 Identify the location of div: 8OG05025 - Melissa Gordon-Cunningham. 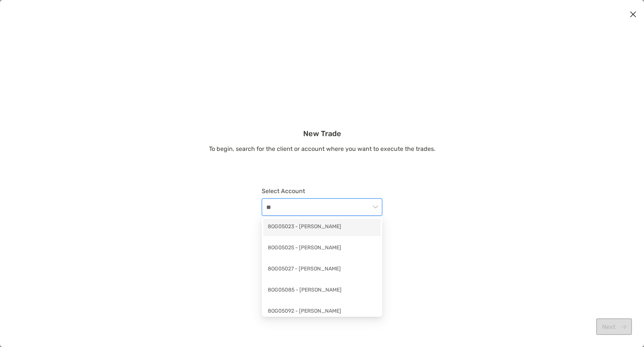
(322, 248).